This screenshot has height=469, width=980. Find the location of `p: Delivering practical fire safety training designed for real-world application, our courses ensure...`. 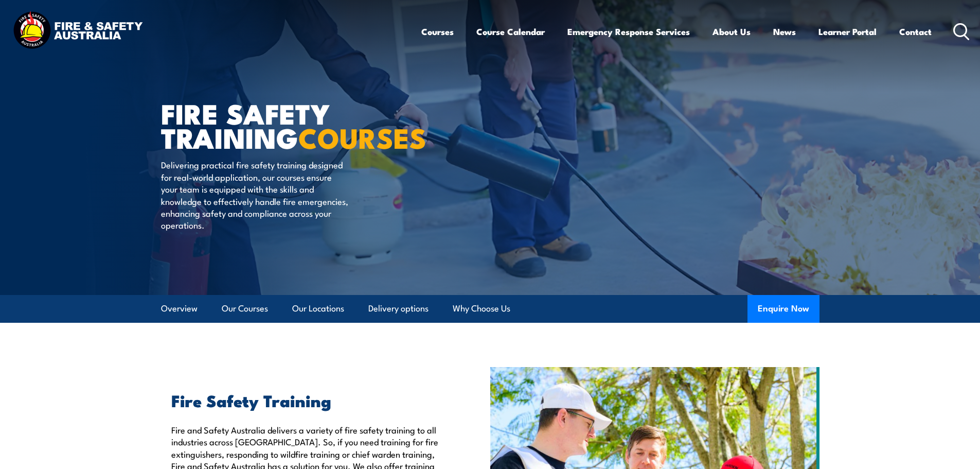

p: Delivering practical fire safety training designed for real-world application, our courses ensure... is located at coordinates (255, 194).